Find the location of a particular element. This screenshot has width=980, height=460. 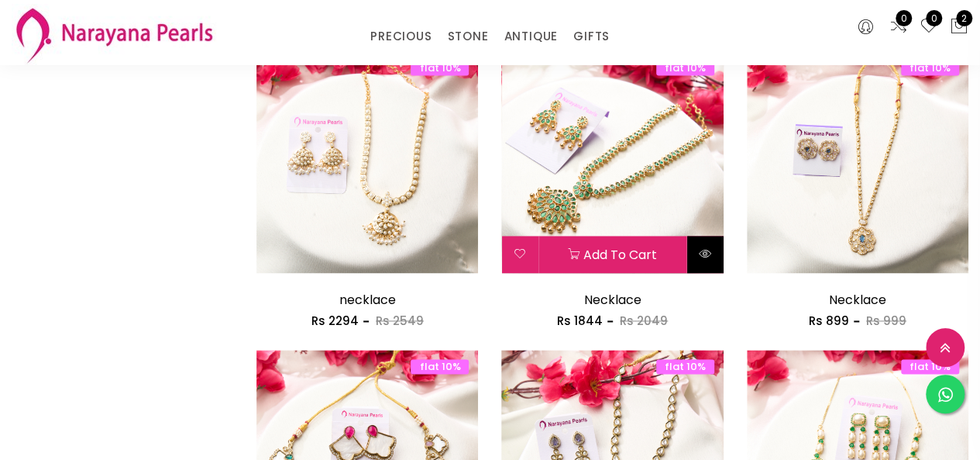

button: Quick View is located at coordinates (705, 255).